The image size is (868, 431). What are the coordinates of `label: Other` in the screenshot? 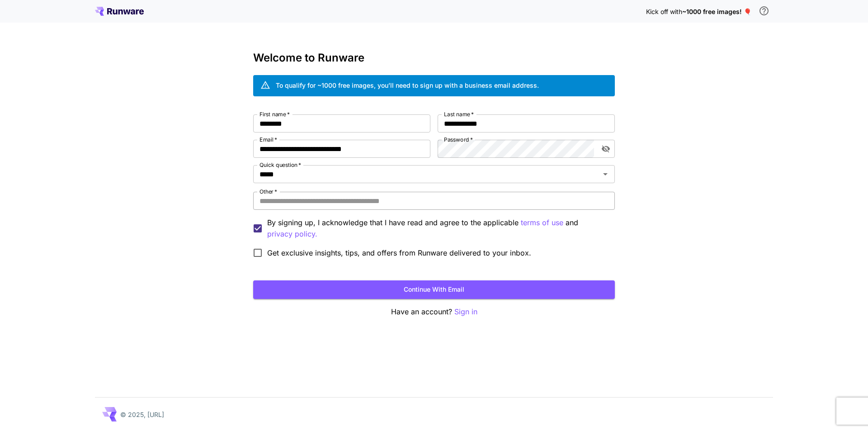 It's located at (268, 192).